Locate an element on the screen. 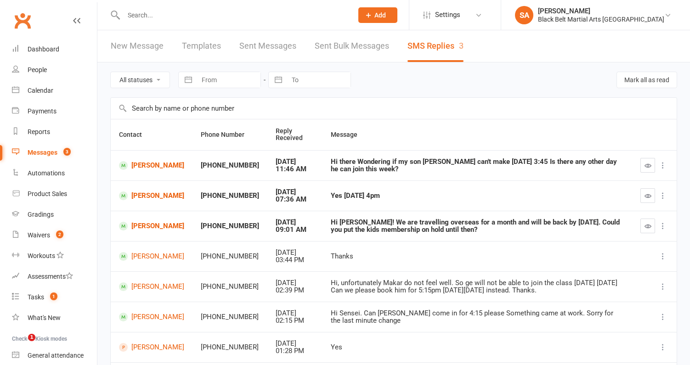  div: Assessments is located at coordinates (50, 276).